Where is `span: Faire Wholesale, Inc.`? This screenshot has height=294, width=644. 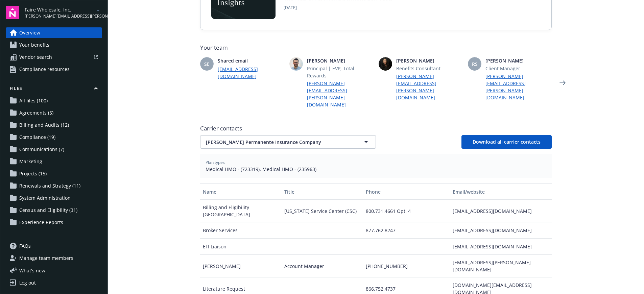 span: Faire Wholesale, Inc. is located at coordinates (59, 10).